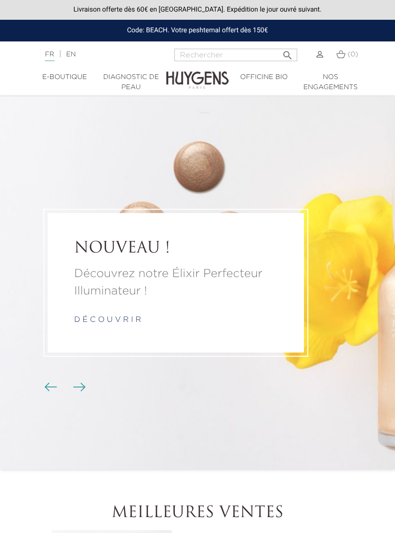  Describe the element at coordinates (71, 54) in the screenshot. I see `a: EN` at that location.